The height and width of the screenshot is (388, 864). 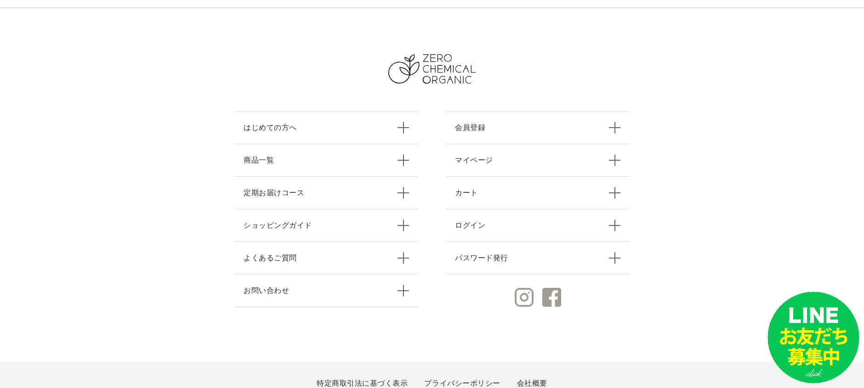 What do you see at coordinates (538, 258) in the screenshot?
I see `a: パスワード発行` at bounding box center [538, 258].